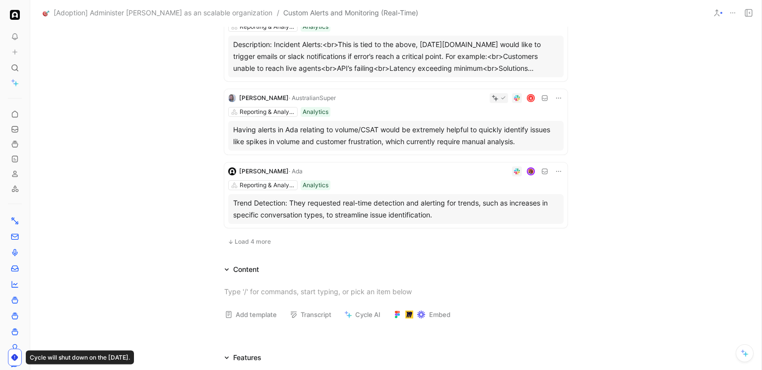  Describe the element at coordinates (421, 315) in the screenshot. I see `button: Embed` at that location.